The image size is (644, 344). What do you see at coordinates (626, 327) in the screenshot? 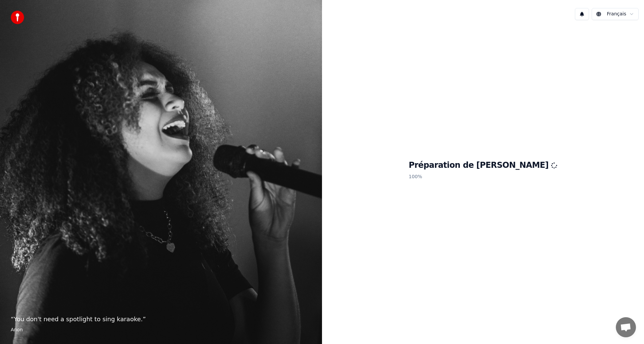
I see `div: Ouvrir le chat` at bounding box center [626, 327].